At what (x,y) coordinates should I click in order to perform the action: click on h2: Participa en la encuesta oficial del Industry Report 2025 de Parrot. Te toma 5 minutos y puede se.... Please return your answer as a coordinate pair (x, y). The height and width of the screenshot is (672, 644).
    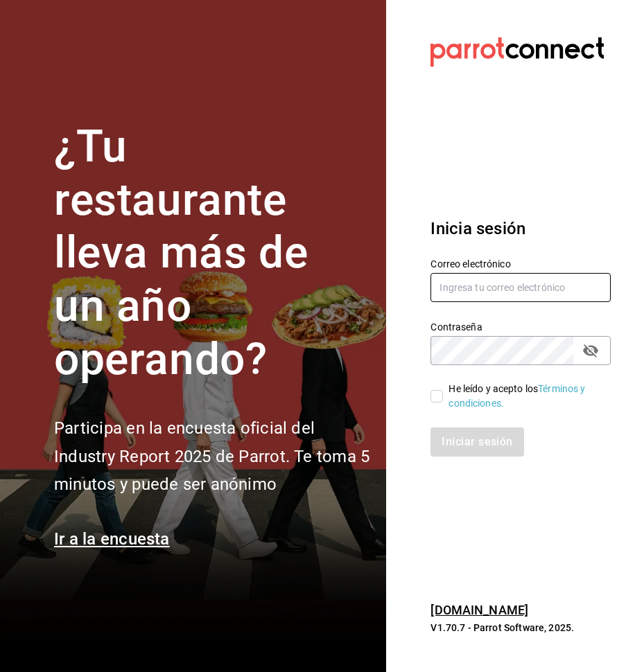
    Looking at the image, I should click on (212, 456).